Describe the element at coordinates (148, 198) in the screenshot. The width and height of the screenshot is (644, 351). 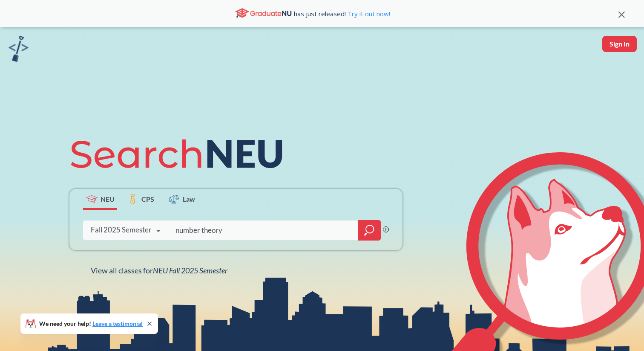
I see `span: CPS` at that location.